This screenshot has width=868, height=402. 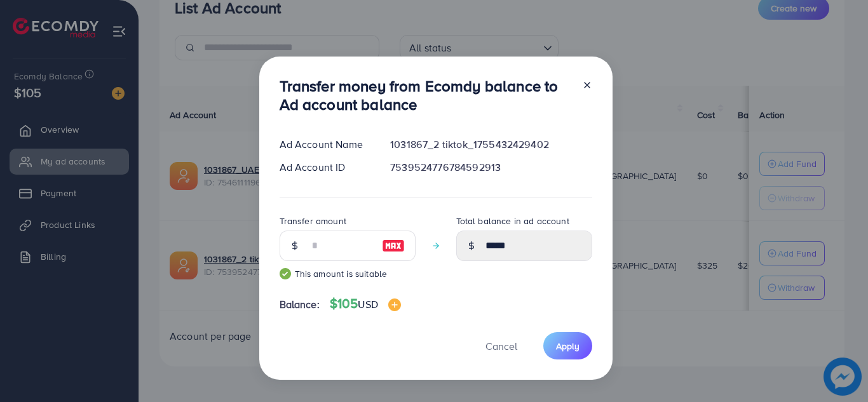 What do you see at coordinates (324, 167) in the screenshot?
I see `div: Ad Account ID` at bounding box center [324, 167].